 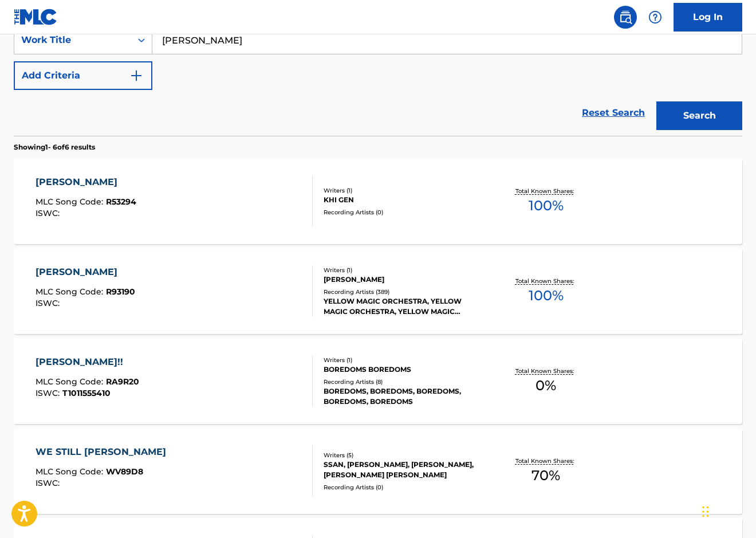 I want to click on a: Log In, so click(x=708, y=17).